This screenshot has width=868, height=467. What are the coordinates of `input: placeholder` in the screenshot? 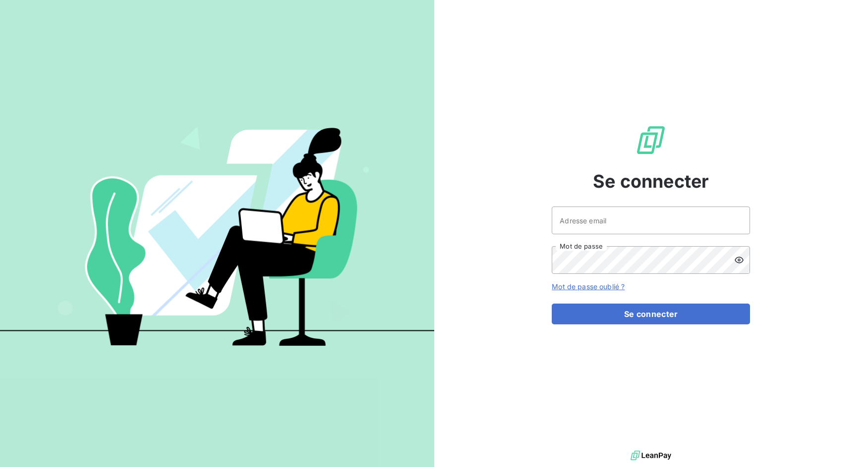 It's located at (651, 220).